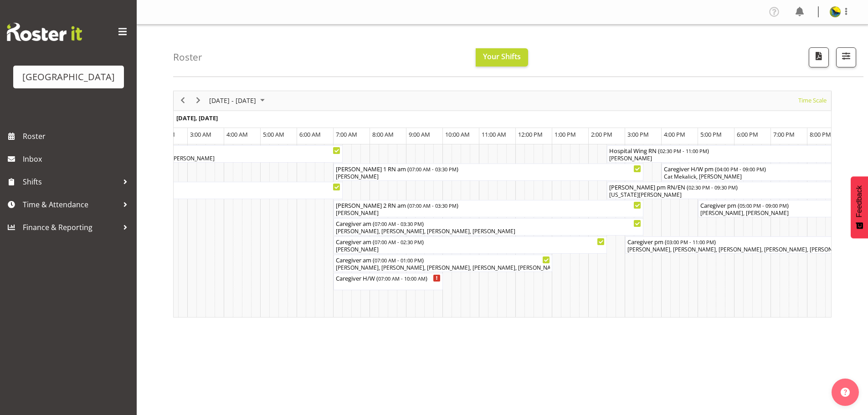 This screenshot has height=415, width=868. Describe the element at coordinates (601, 135) in the screenshot. I see `span: 2:00 PM` at that location.